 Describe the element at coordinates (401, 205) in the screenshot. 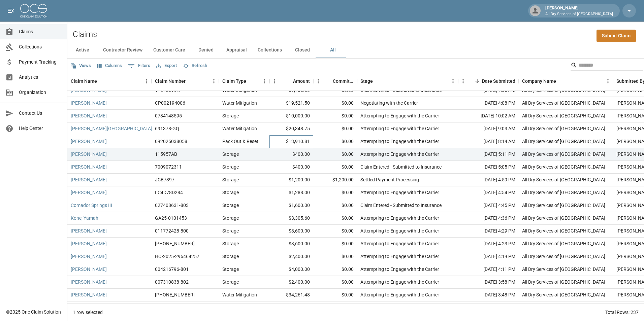

I see `div: Claim Entered - Submitted to Insurance` at that location.